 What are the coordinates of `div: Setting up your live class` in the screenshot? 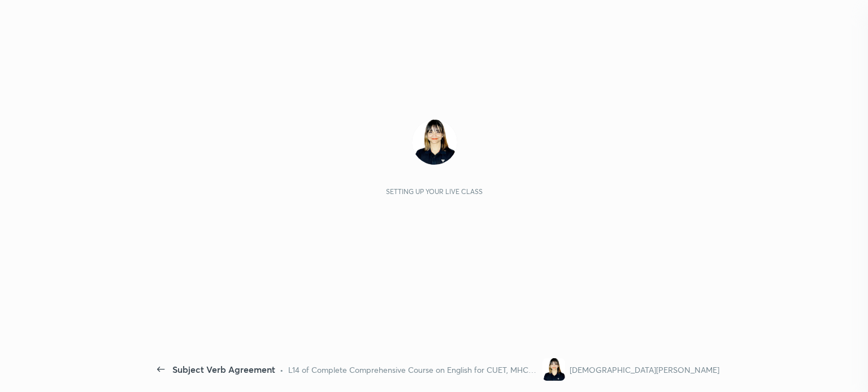 It's located at (434, 191).